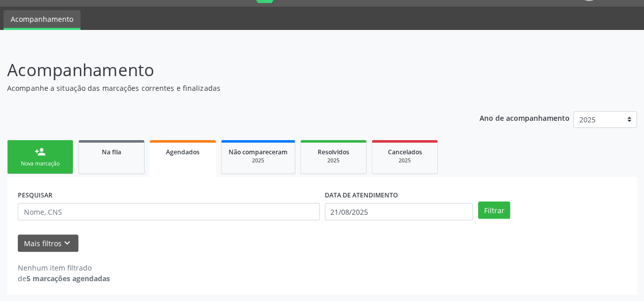 The height and width of the screenshot is (301, 644). Describe the element at coordinates (42, 20) in the screenshot. I see `a: Acompanhamento` at that location.